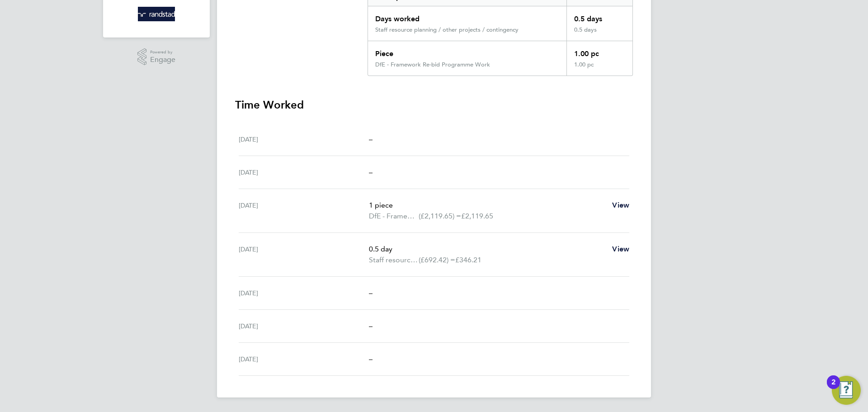 Image resolution: width=868 pixels, height=412 pixels. What do you see at coordinates (156, 14) in the screenshot?
I see `a: Go to home page` at bounding box center [156, 14].